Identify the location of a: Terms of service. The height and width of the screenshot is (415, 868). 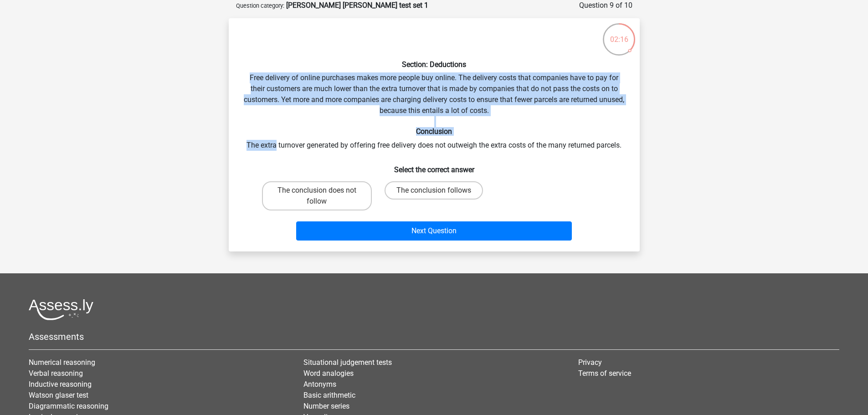
(604, 373).